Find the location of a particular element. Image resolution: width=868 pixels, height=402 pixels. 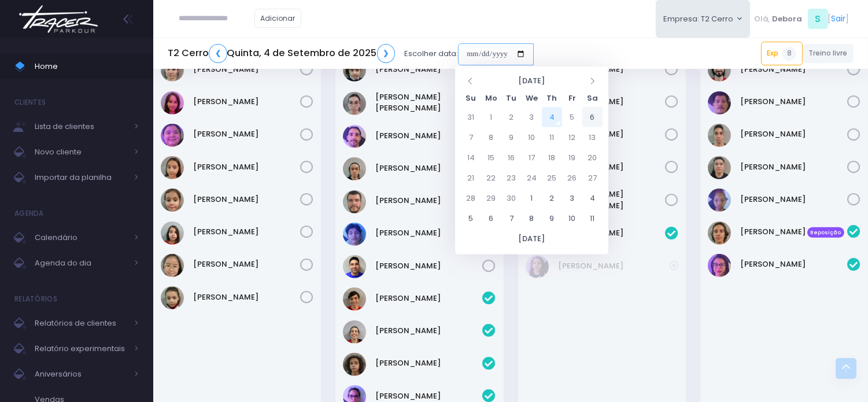

span: Importar da planilha is located at coordinates (81, 178).